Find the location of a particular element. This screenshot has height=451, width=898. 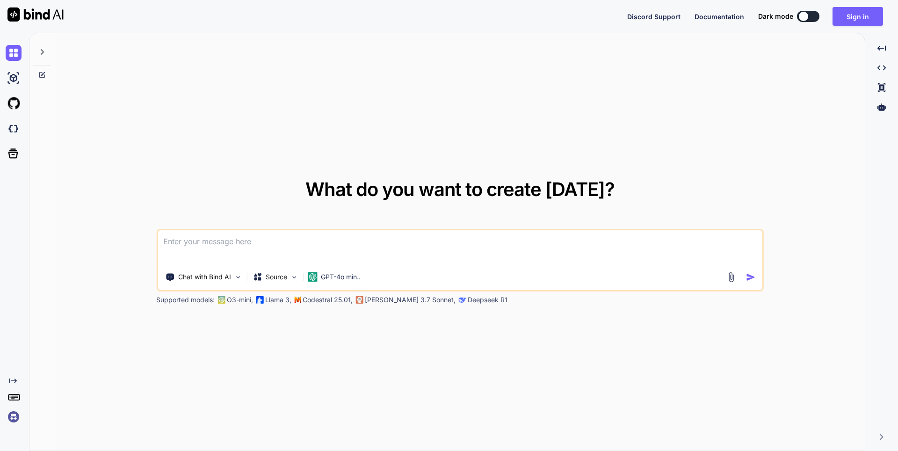

img: Mistral-AI is located at coordinates (298, 300).